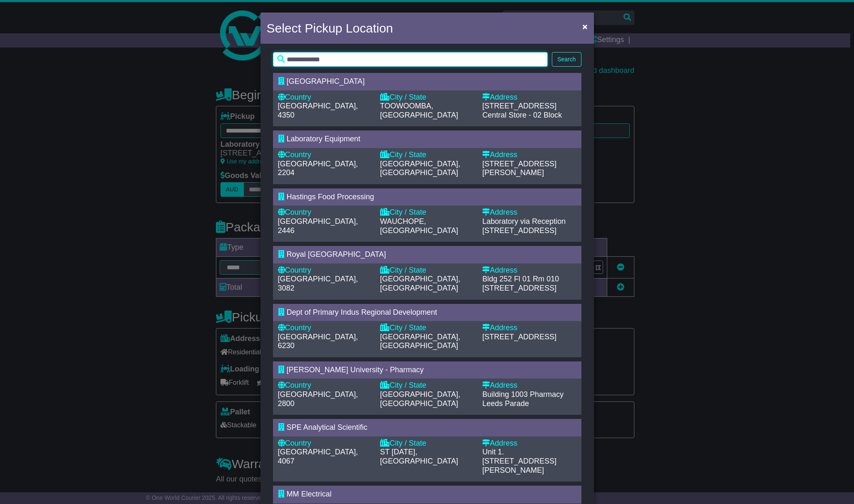  Describe the element at coordinates (330, 28) in the screenshot. I see `h4: Select Pickup Location` at that location.